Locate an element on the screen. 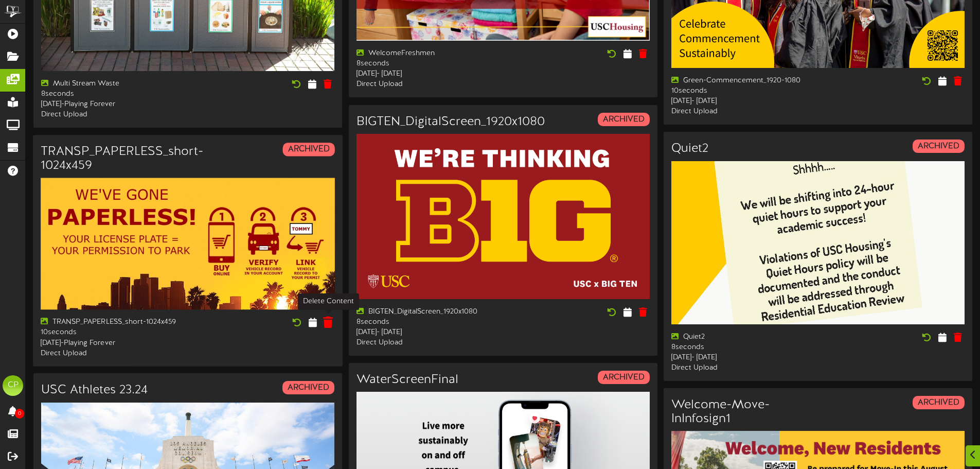 The width and height of the screenshot is (980, 469). h3: BIGTEN_DigitalScreen_1920x1080 is located at coordinates (451, 122).